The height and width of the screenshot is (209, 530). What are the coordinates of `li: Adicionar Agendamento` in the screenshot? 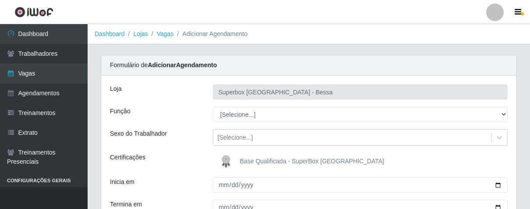 It's located at (210, 34).